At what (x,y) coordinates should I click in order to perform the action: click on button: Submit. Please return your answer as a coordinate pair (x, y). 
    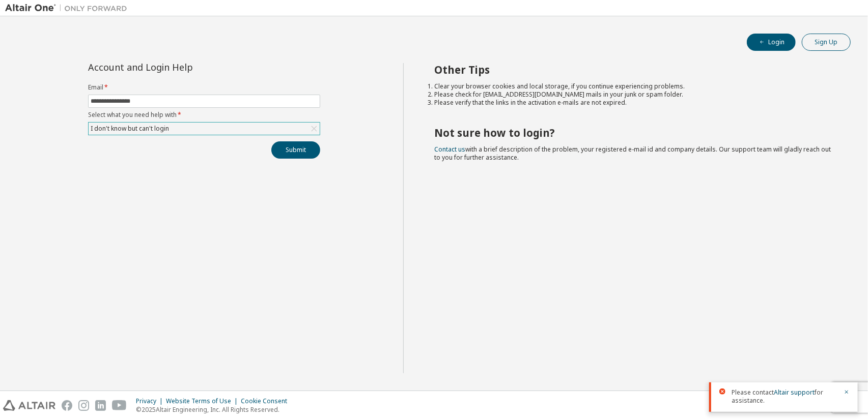
    Looking at the image, I should click on (296, 150).